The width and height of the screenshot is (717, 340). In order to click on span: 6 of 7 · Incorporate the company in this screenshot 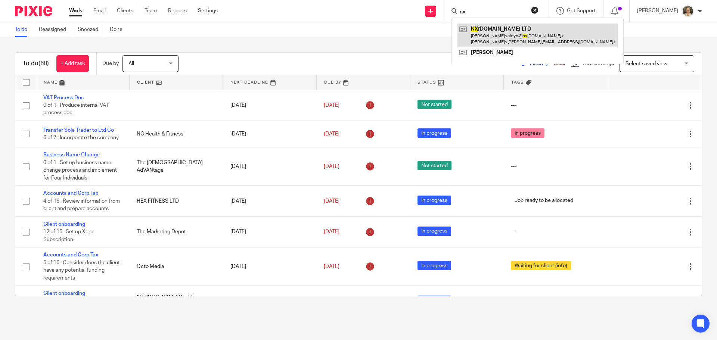, I will do `click(81, 138)`.